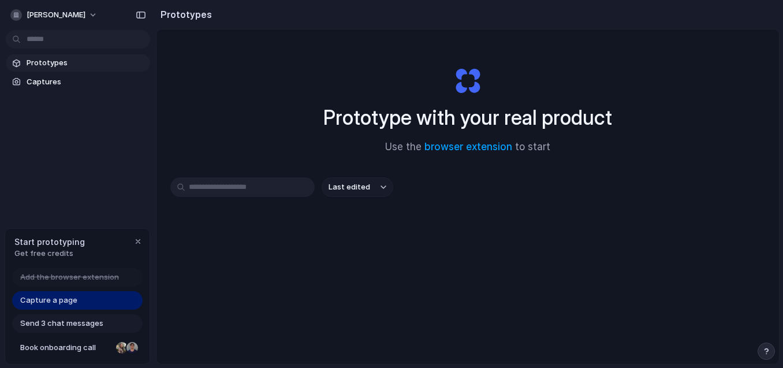 This screenshot has height=368, width=783. What do you see at coordinates (349, 187) in the screenshot?
I see `span: Last edited` at bounding box center [349, 187].